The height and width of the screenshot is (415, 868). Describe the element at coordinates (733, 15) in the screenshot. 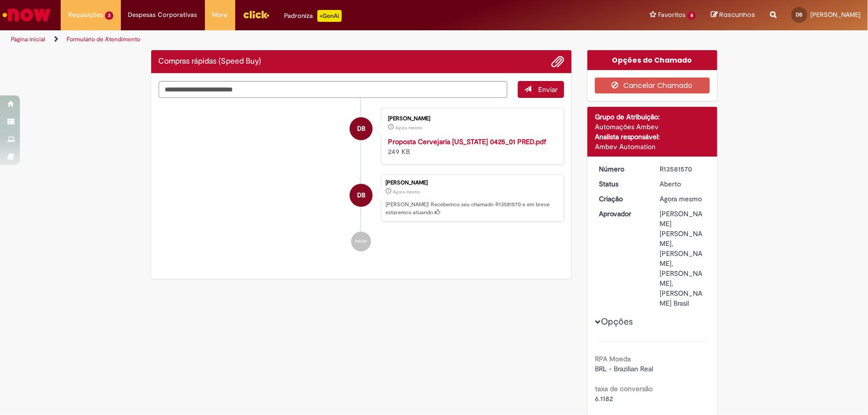

I see `a: Rascunhos` at that location.